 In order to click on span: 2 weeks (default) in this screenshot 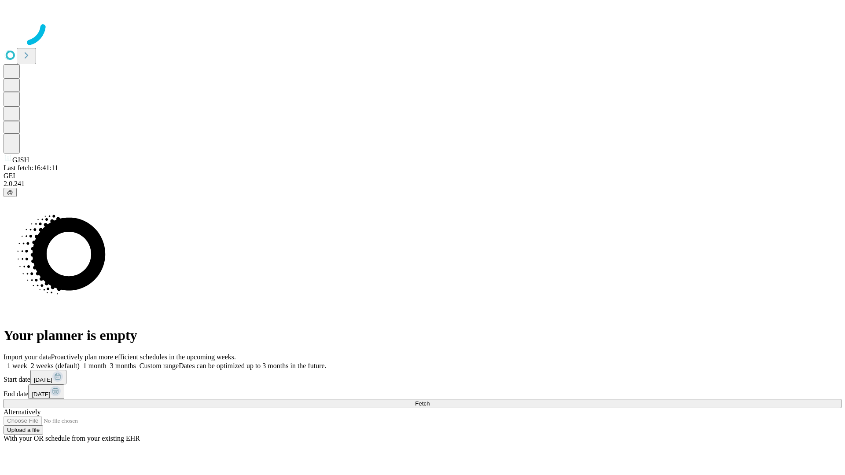, I will do `click(55, 366)`.